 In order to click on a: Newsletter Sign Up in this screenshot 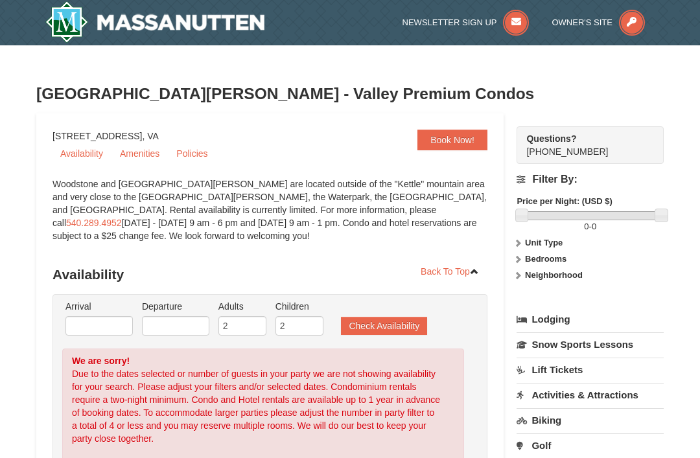, I will do `click(466, 22)`.